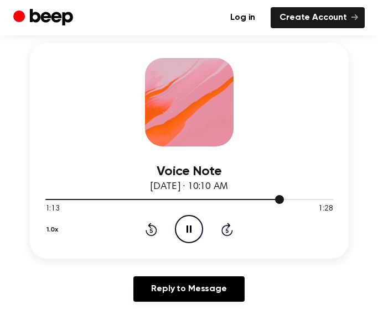 The height and width of the screenshot is (331, 378). What do you see at coordinates (54, 230) in the screenshot?
I see `button: 1.0x` at bounding box center [54, 230].